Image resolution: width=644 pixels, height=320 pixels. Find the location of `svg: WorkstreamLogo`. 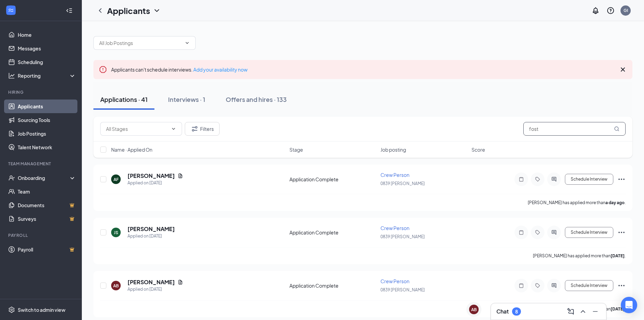

svg: WorkstreamLogo is located at coordinates (11, 10).